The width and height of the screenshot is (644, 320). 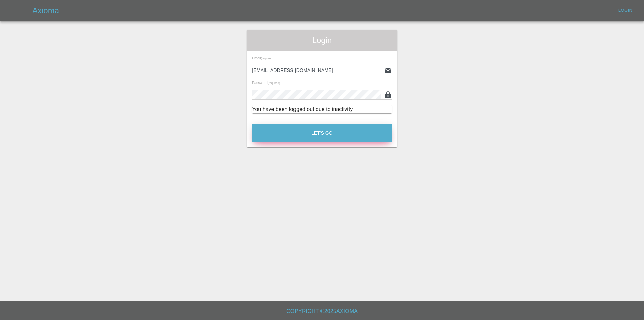 What do you see at coordinates (322, 312) in the screenshot?
I see `h6: Copyright © 2025 Axioma` at bounding box center [322, 312].